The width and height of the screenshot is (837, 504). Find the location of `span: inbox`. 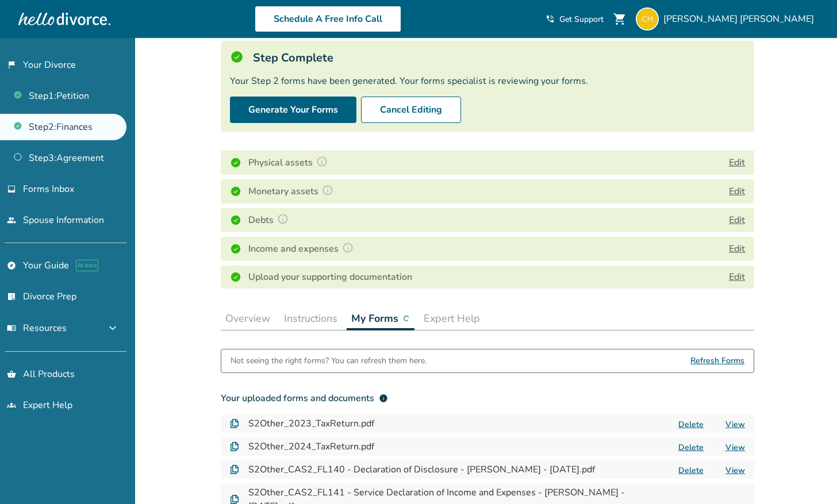

span: inbox is located at coordinates (12, 189).